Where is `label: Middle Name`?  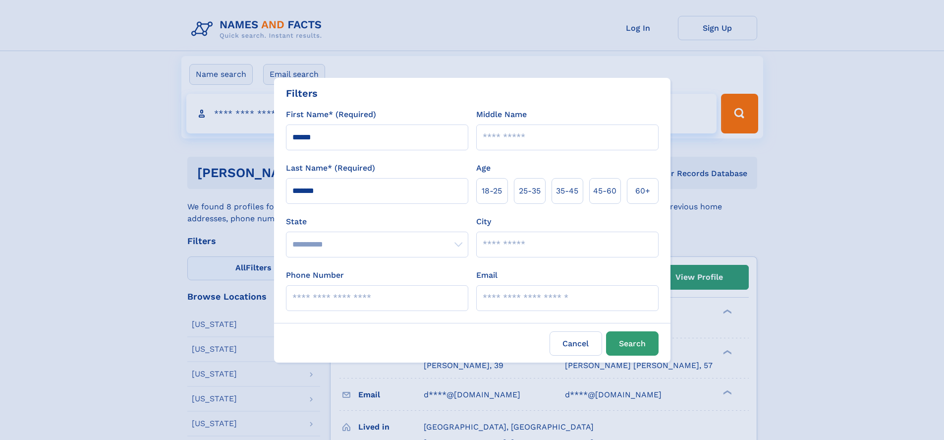 label: Middle Name is located at coordinates (501, 114).